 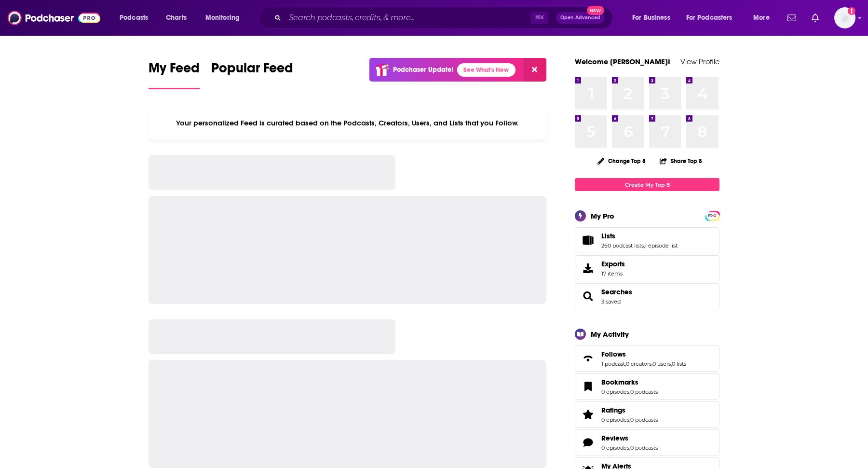 What do you see at coordinates (596, 10) in the screenshot?
I see `span: New` at bounding box center [596, 10].